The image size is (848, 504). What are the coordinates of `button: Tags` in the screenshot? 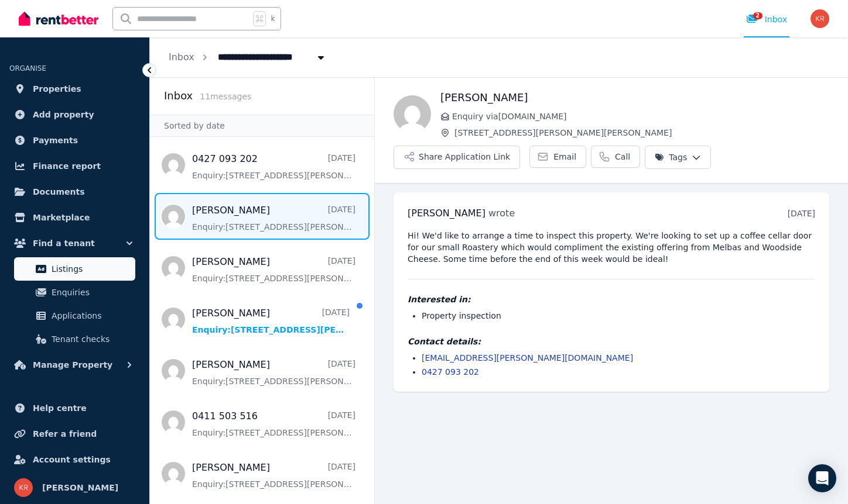 It's located at (678, 158).